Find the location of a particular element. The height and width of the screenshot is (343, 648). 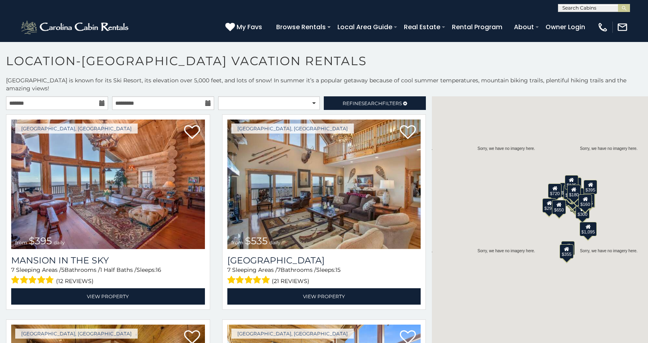

a: from $395 daily is located at coordinates (108, 185).